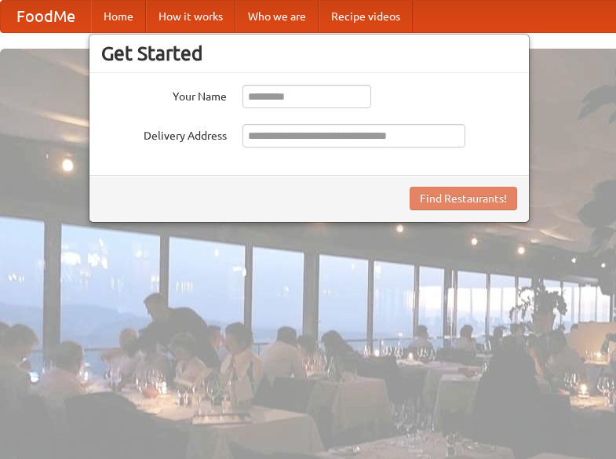 This screenshot has width=616, height=459. Describe the element at coordinates (164, 133) in the screenshot. I see `label: Delivery Address` at that location.